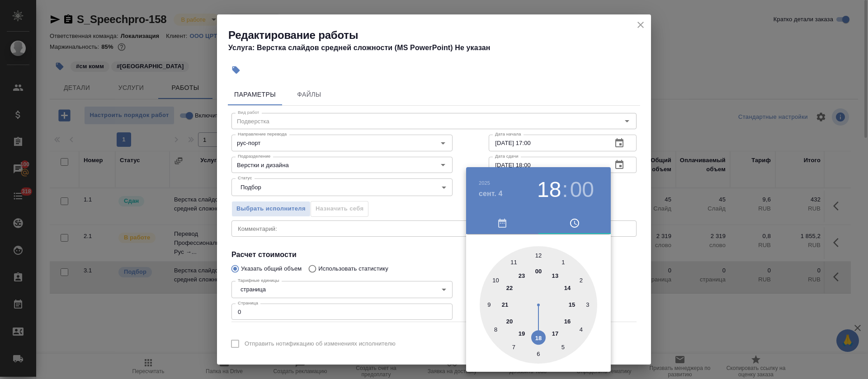 The height and width of the screenshot is (379, 868). Describe the element at coordinates (549, 190) in the screenshot. I see `button: 18` at that location.